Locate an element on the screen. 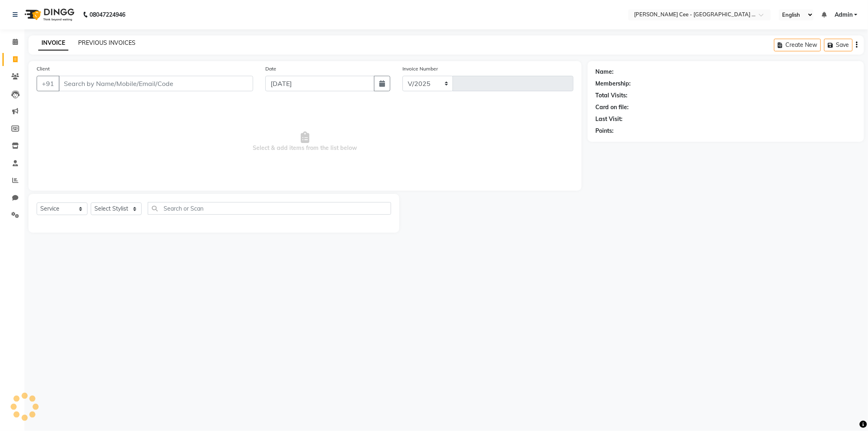 This screenshot has height=431, width=868. button: Save is located at coordinates (838, 45).